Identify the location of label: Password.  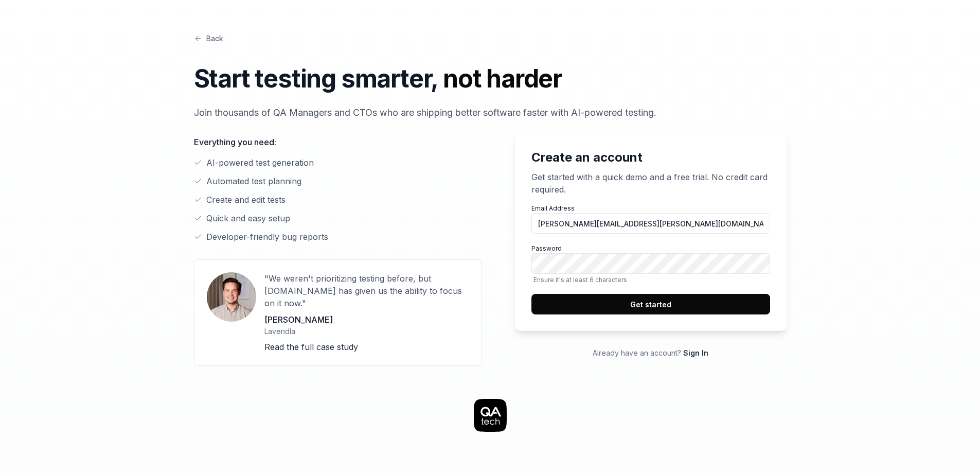
(651, 264).